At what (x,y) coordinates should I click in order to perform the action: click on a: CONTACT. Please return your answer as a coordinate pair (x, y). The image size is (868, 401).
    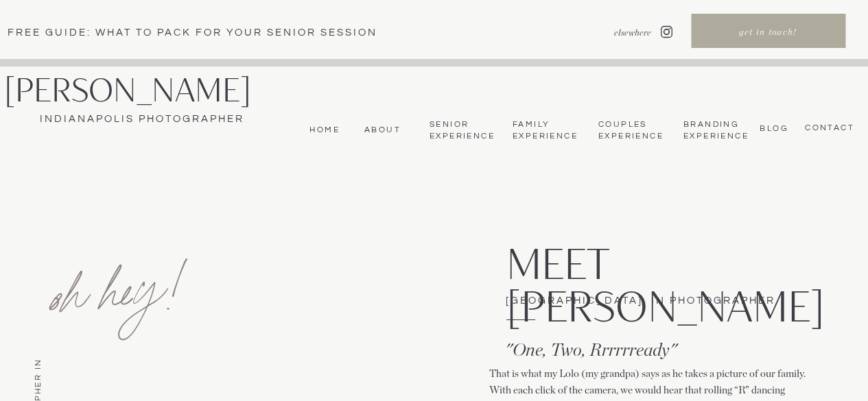
    Looking at the image, I should click on (828, 128).